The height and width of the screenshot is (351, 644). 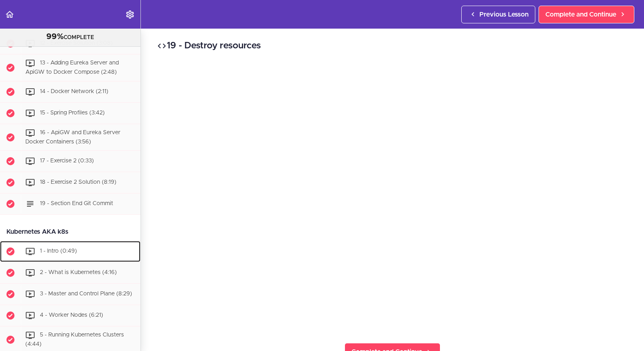 I want to click on span: 18 - Exercise 2 Solution (8:19), so click(x=78, y=183).